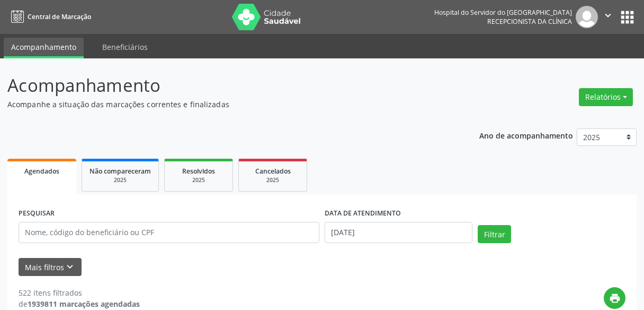 The height and width of the screenshot is (310, 644). I want to click on button: apps, so click(627, 17).